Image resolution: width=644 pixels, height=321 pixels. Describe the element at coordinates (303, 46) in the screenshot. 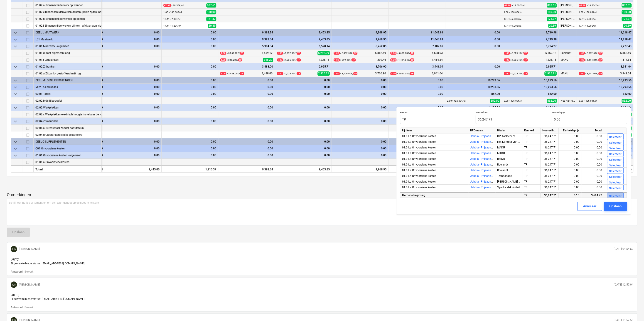

I see `div: 6,528.14` at that location.